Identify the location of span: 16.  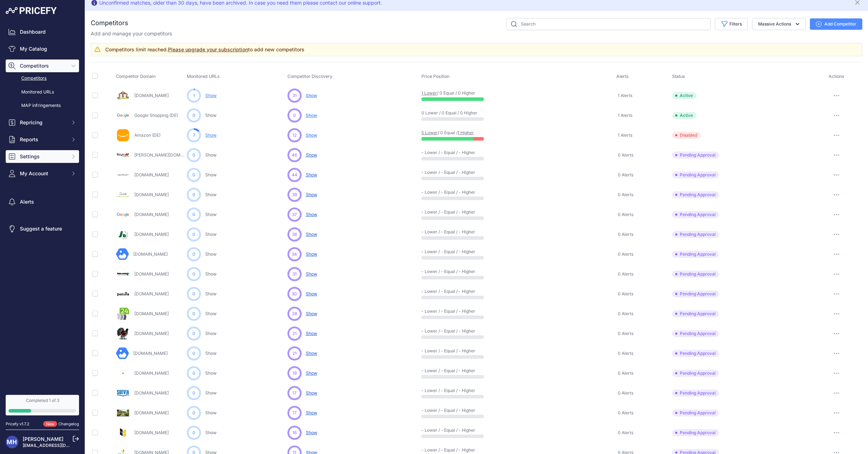
(294, 433).